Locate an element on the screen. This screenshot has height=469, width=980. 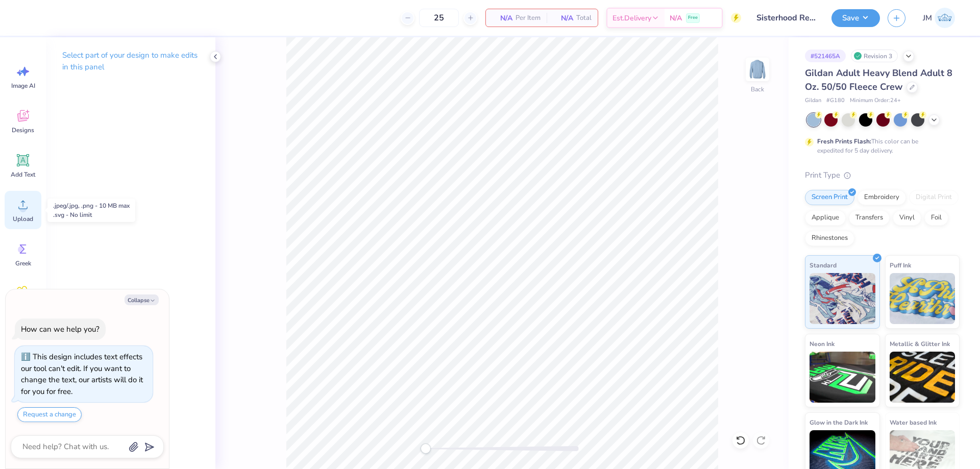
img: Joshua Macky Gaerlan is located at coordinates (945, 18).